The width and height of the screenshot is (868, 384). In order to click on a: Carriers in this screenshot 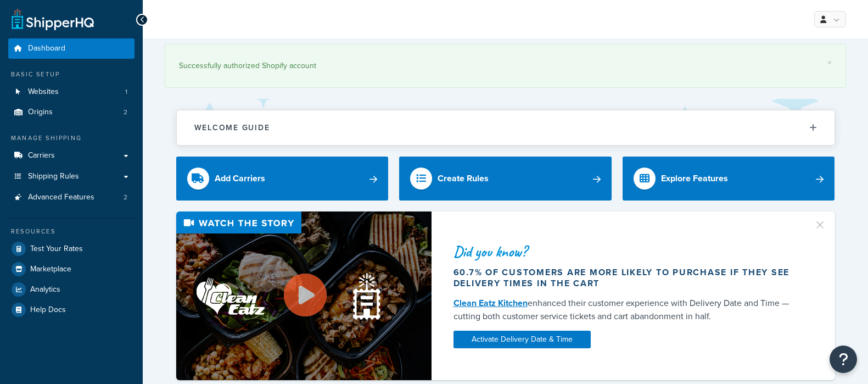, I will do `click(71, 155)`.